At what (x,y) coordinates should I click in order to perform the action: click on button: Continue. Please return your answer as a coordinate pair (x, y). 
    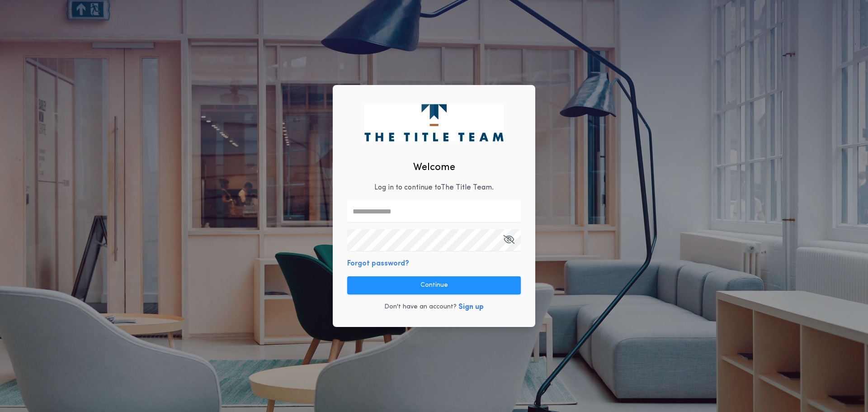
    Looking at the image, I should click on (434, 286).